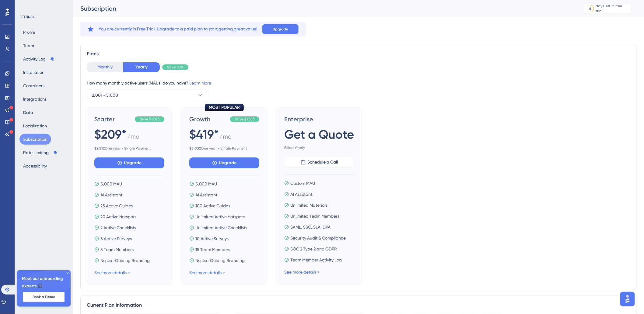 Image resolution: width=644 pixels, height=314 pixels. Describe the element at coordinates (118, 217) in the screenshot. I see `span: 20 Active Hotspots` at that location.